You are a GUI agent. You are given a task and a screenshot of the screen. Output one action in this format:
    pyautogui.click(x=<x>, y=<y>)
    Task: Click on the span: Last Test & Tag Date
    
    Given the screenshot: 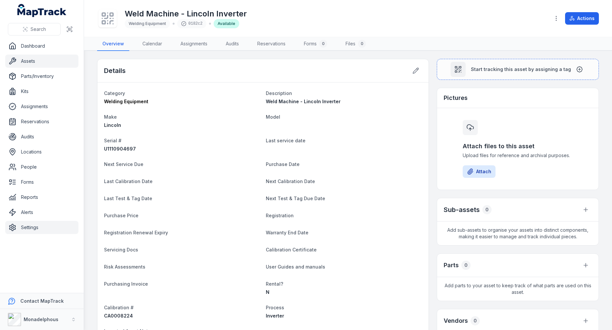 What is the action you would take?
    pyautogui.click(x=128, y=198)
    